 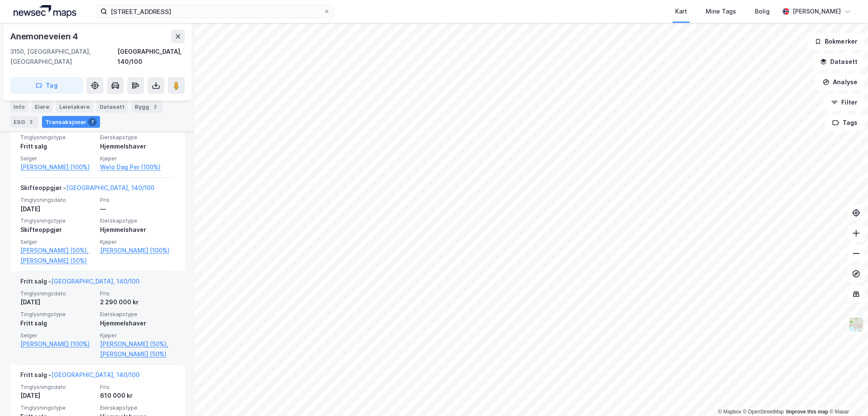 What do you see at coordinates (45, 37) in the screenshot?
I see `div: Anemoneveien 4` at bounding box center [45, 37].